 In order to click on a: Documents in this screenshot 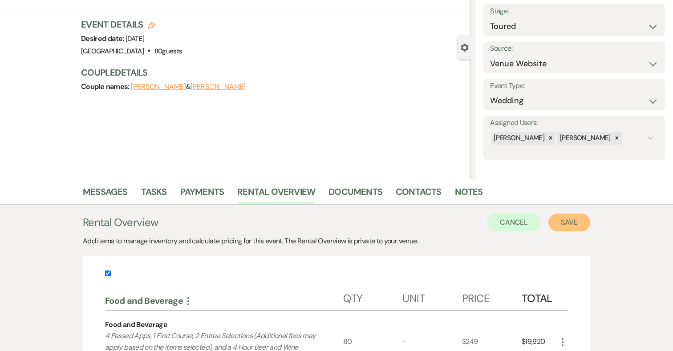, I will do `click(355, 194)`.